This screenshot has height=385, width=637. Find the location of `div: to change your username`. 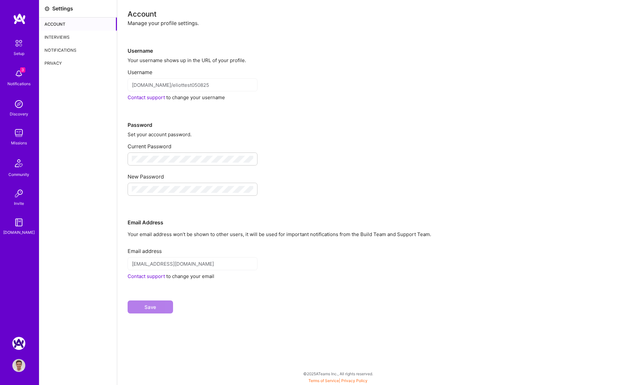

div: to change your username is located at coordinates (377, 97).